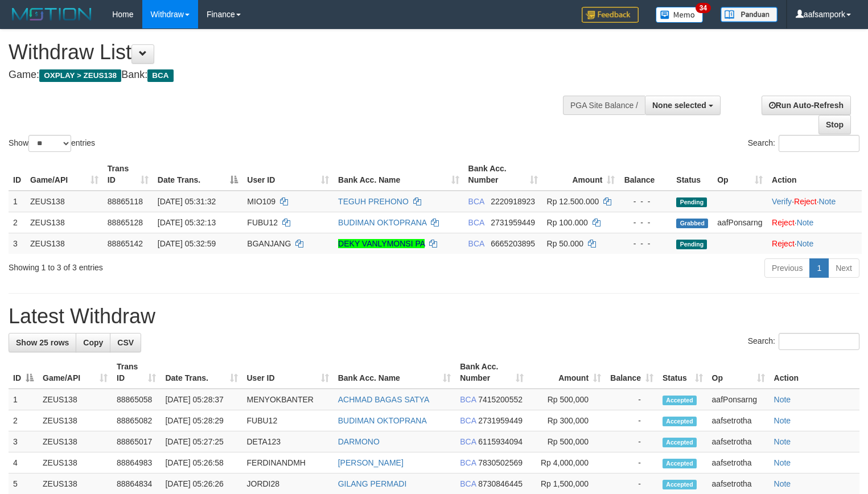  I want to click on a: CSV, so click(126, 343).